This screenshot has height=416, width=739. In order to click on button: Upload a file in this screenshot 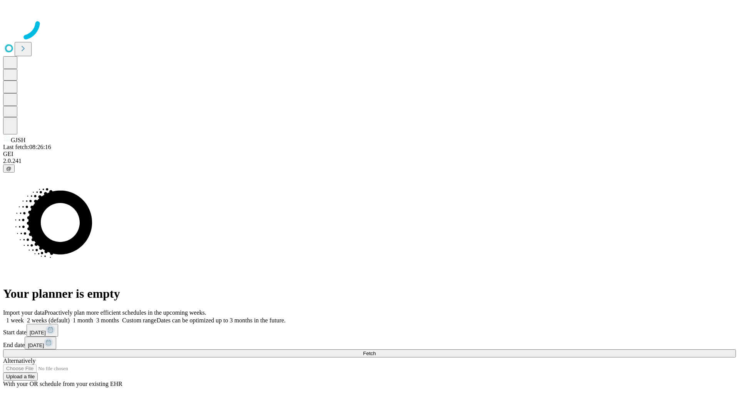, I will do `click(20, 376)`.